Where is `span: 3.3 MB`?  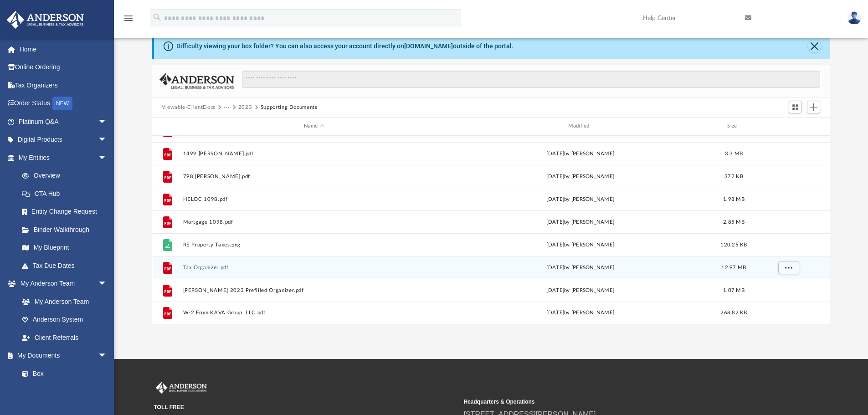
span: 3.3 MB is located at coordinates (734, 153).